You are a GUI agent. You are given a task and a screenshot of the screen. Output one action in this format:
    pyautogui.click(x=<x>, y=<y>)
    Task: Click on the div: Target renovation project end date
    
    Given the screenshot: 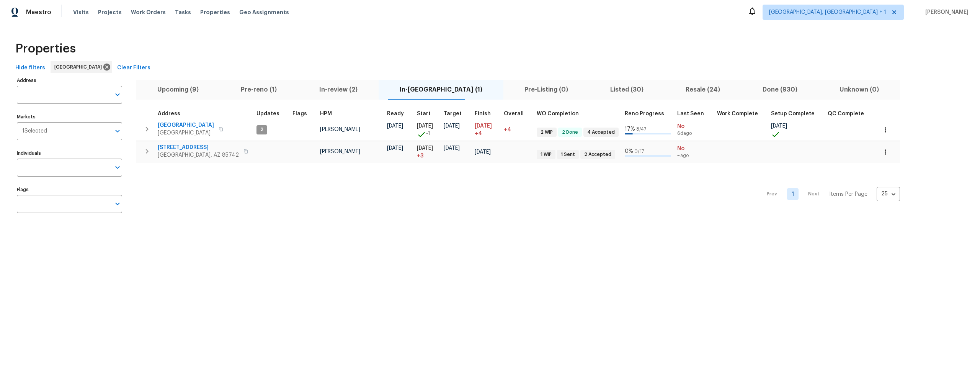 What is the action you would take?
    pyautogui.click(x=456, y=114)
    